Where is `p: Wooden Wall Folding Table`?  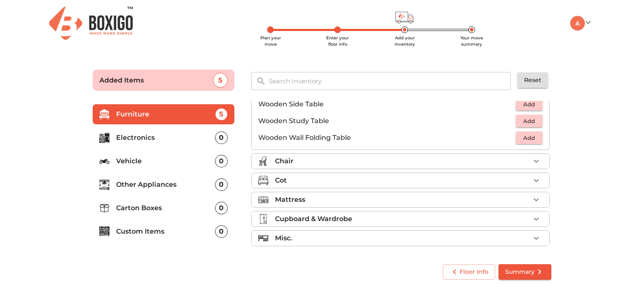
p: Wooden Wall Folding Table is located at coordinates (387, 138).